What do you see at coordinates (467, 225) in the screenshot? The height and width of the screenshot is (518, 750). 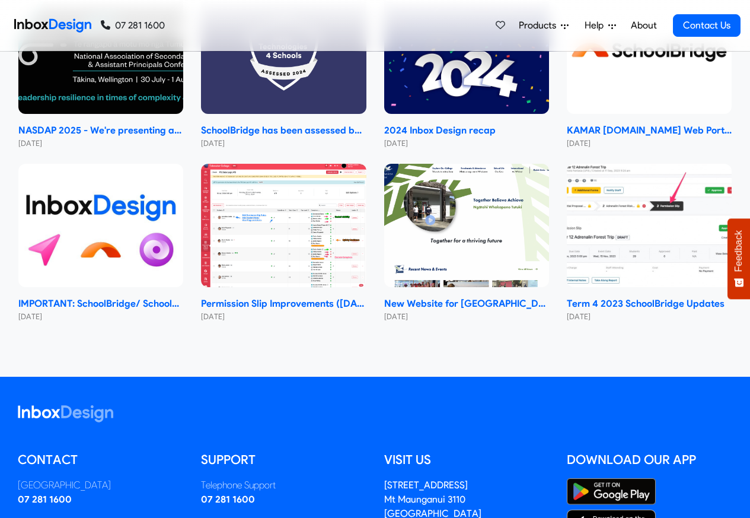 I see `img: New Website for Whangaparāoa College` at bounding box center [467, 225].